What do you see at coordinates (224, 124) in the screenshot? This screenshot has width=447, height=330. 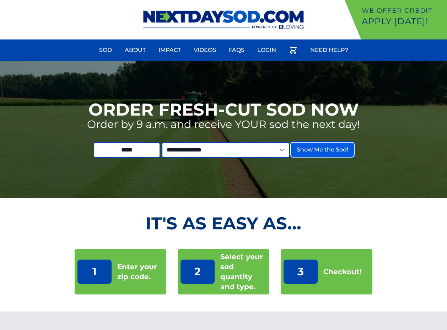 I see `p: Order by 9 a.m. and receive YOUR sod the next day!` at bounding box center [224, 124].